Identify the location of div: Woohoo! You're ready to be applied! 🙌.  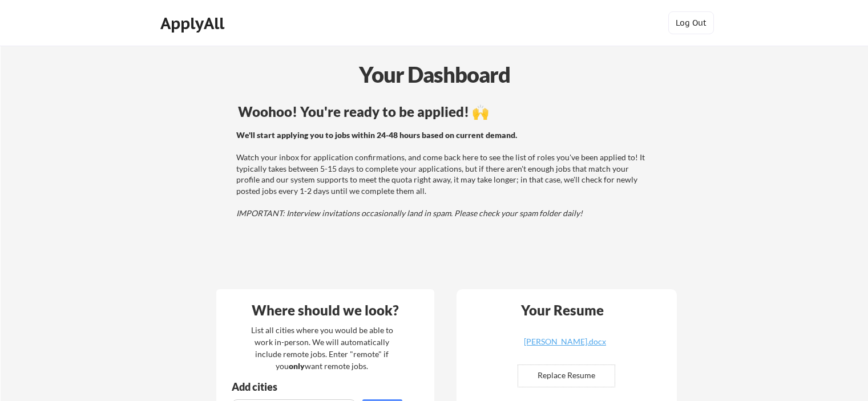
(444, 112).